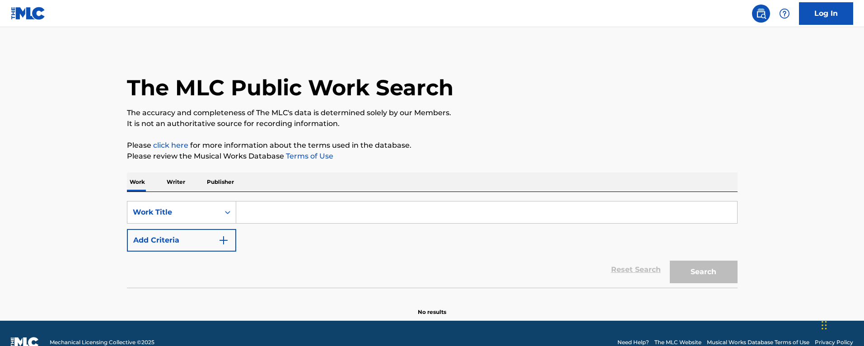  What do you see at coordinates (176, 182) in the screenshot?
I see `p: Writer` at bounding box center [176, 182].